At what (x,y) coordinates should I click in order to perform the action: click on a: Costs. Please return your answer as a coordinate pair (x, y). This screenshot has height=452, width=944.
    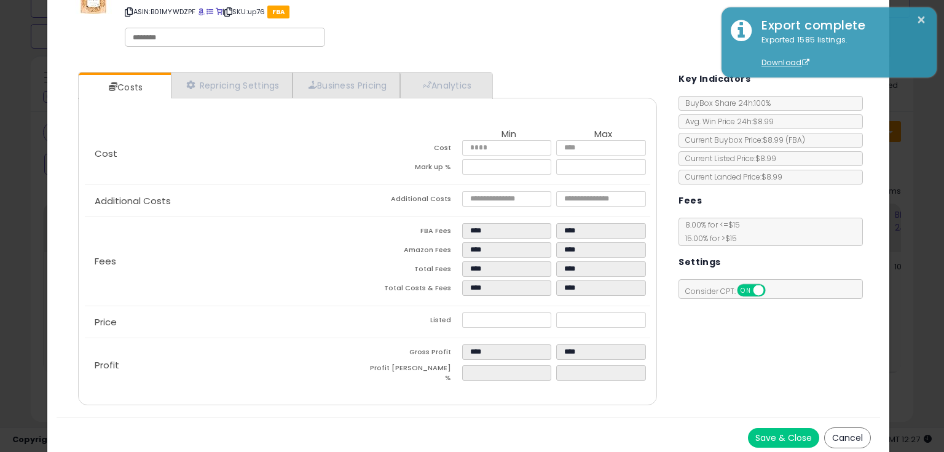
    Looking at the image, I should click on (124, 87).